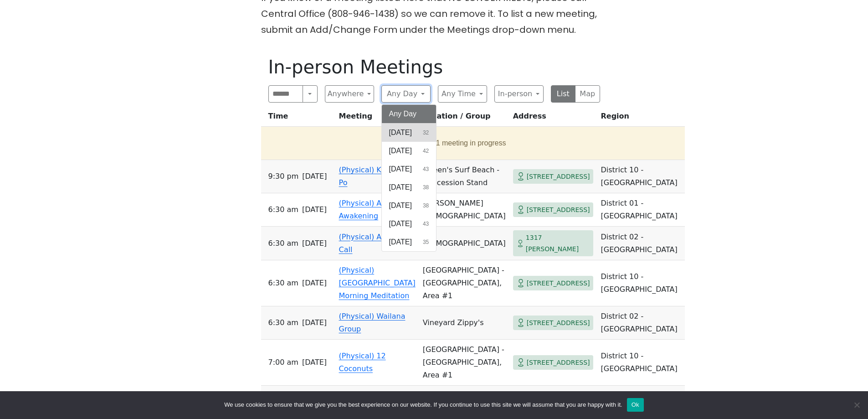 Image resolution: width=868 pixels, height=419 pixels. Describe the element at coordinates (285, 94) in the screenshot. I see `input: Search` at that location.